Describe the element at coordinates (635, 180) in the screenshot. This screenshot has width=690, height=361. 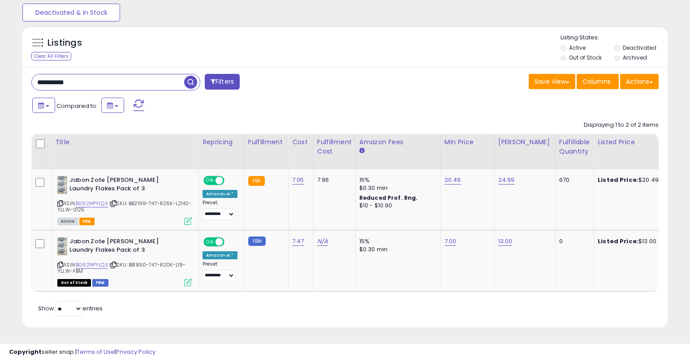
I see `div: $20.49` at that location.